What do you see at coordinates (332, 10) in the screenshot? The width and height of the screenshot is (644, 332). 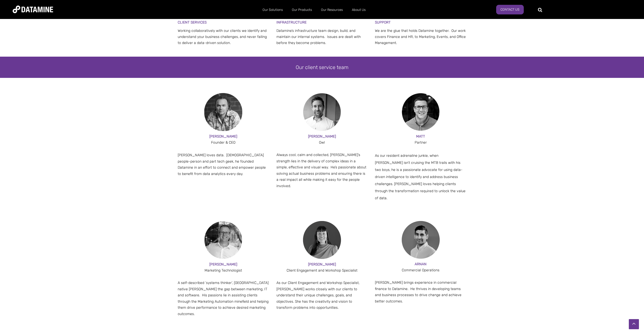 I see `a: Our Resources` at bounding box center [332, 10].